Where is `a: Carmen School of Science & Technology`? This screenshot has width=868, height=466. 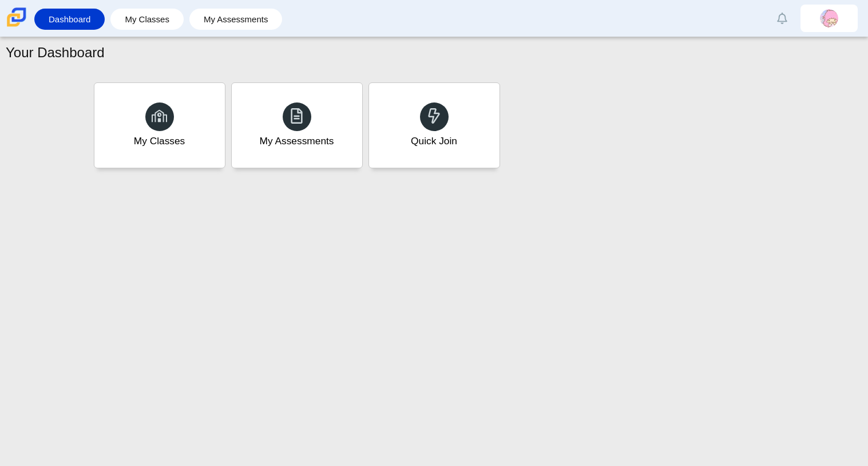 a: Carmen School of Science & Technology is located at coordinates (16, 26).